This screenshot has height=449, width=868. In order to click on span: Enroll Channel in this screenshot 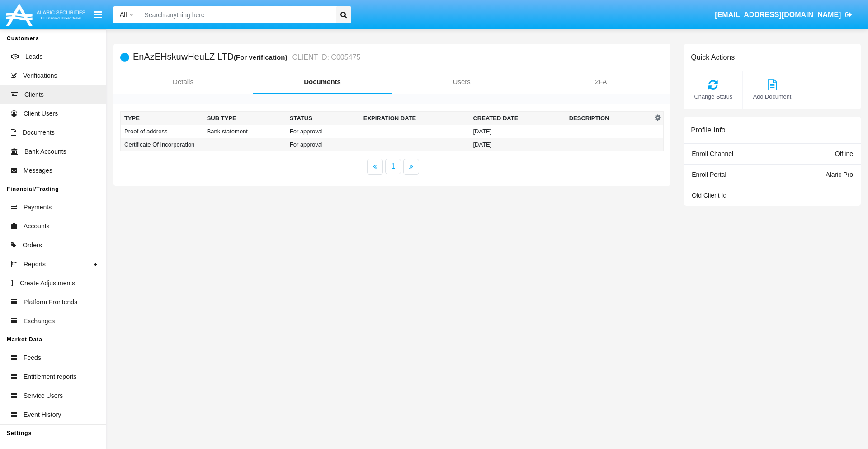, I will do `click(713, 154)`.